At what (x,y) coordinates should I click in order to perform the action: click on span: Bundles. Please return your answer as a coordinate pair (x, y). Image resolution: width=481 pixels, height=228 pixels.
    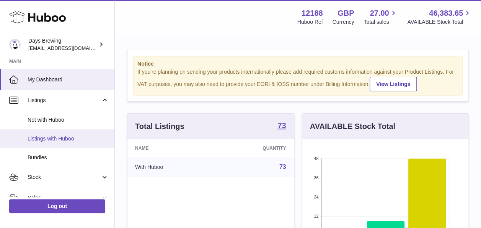
    Looking at the image, I should click on (68, 157).